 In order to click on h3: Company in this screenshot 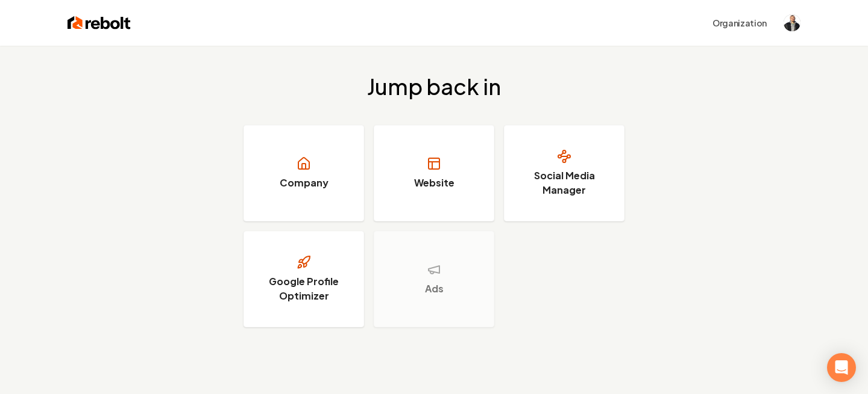, I will do `click(304, 183)`.